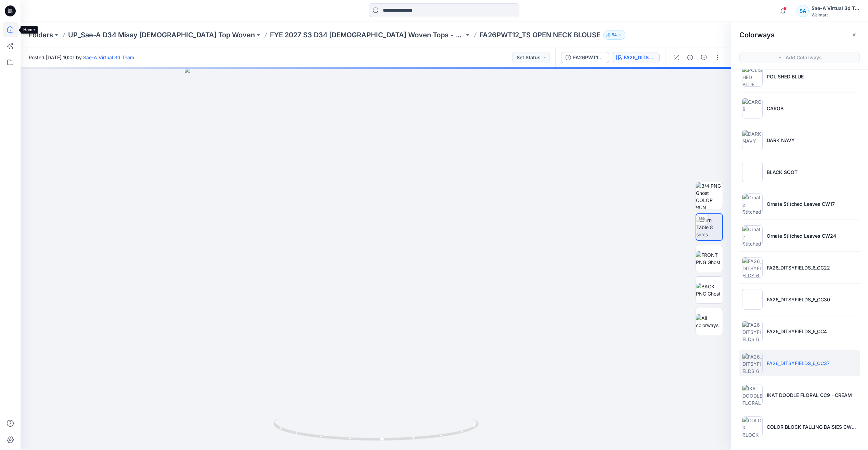 Image resolution: width=868 pixels, height=450 pixels. Describe the element at coordinates (752, 172) in the screenshot. I see `img: BLACK SOOT` at that location.